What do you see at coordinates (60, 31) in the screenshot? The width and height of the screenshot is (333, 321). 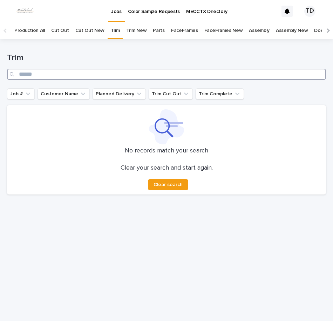 I see `a: Cut Out` at bounding box center [60, 31].